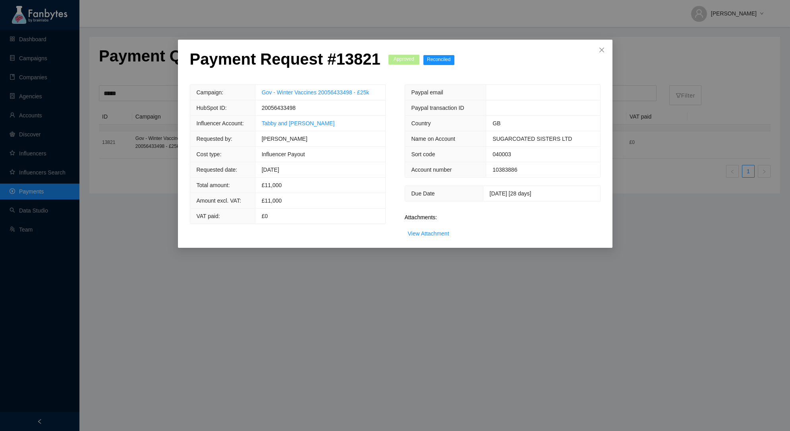 The image size is (790, 431). Describe the element at coordinates (219, 201) in the screenshot. I see `span: Amount excl. VAT:` at that location.